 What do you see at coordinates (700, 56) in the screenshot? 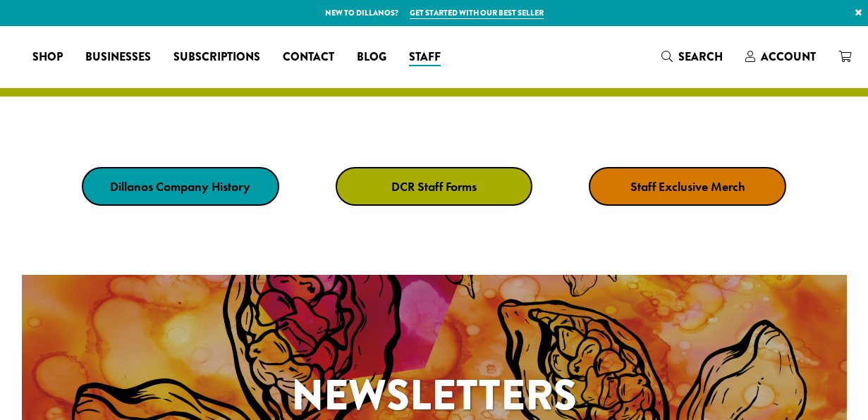
I see `span: Search` at bounding box center [700, 56].